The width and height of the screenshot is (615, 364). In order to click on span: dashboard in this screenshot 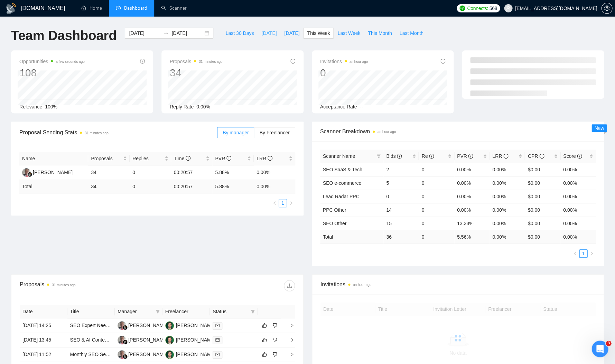, I will do `click(118, 8)`.